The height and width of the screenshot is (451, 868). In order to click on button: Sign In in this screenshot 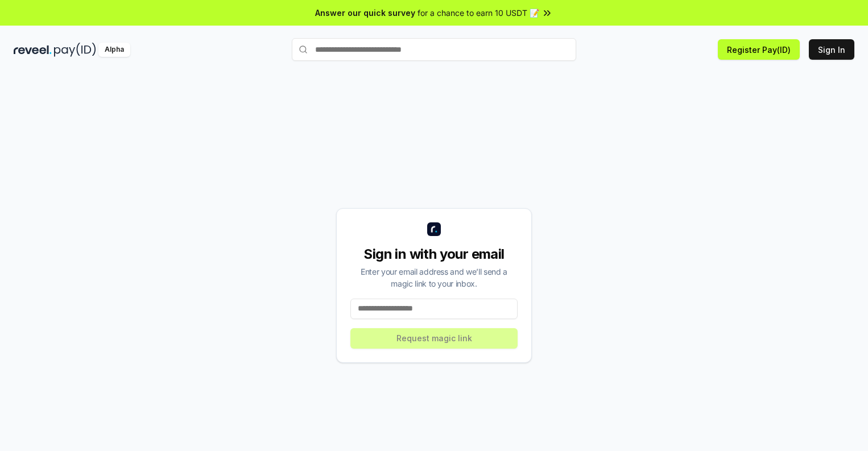, I will do `click(832, 50)`.